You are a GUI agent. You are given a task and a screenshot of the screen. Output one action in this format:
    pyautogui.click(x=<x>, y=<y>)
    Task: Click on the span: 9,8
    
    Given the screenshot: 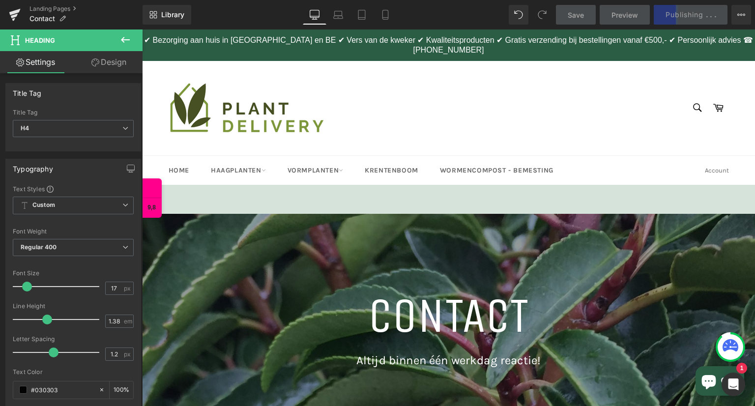 What is the action you would take?
    pyautogui.click(x=9, y=178)
    